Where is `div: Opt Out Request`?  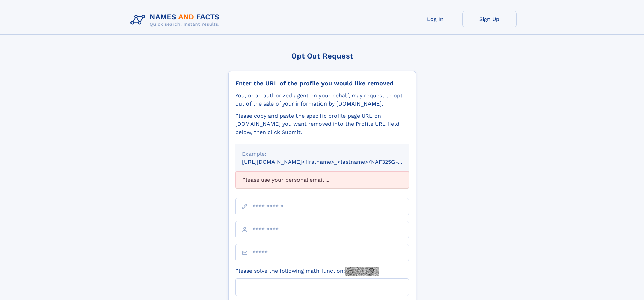
div: Opt Out Request is located at coordinates (322, 56).